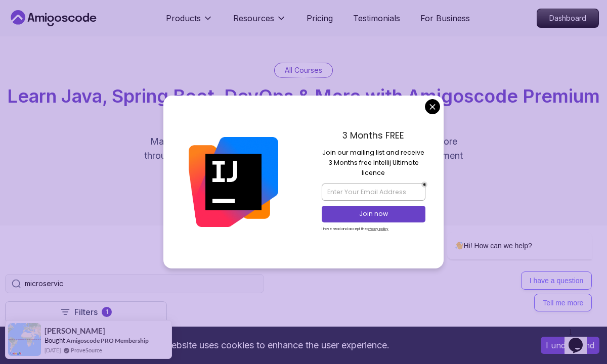 This screenshot has height=364, width=607. I want to click on a: Pricing, so click(320, 18).